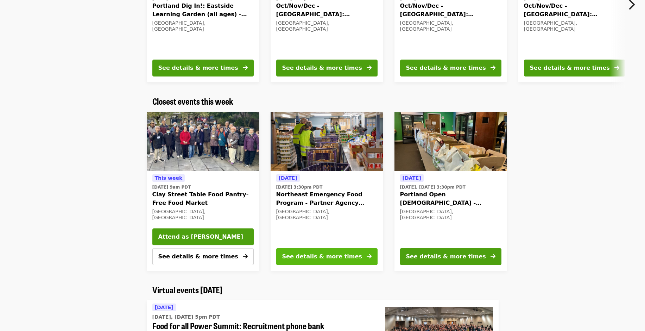 This screenshot has width=645, height=331. What do you see at coordinates (323, 101) in the screenshot?
I see `div: Closest events this week` at bounding box center [323, 101].